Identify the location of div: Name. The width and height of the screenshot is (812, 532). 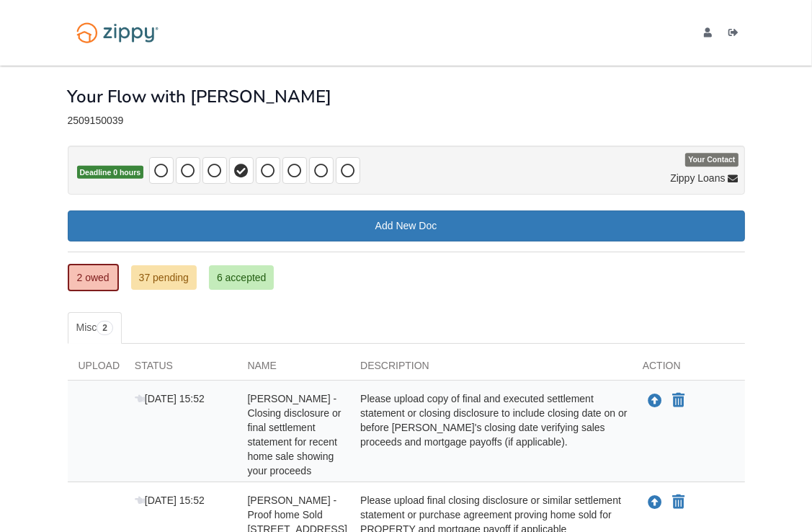
(292, 369).